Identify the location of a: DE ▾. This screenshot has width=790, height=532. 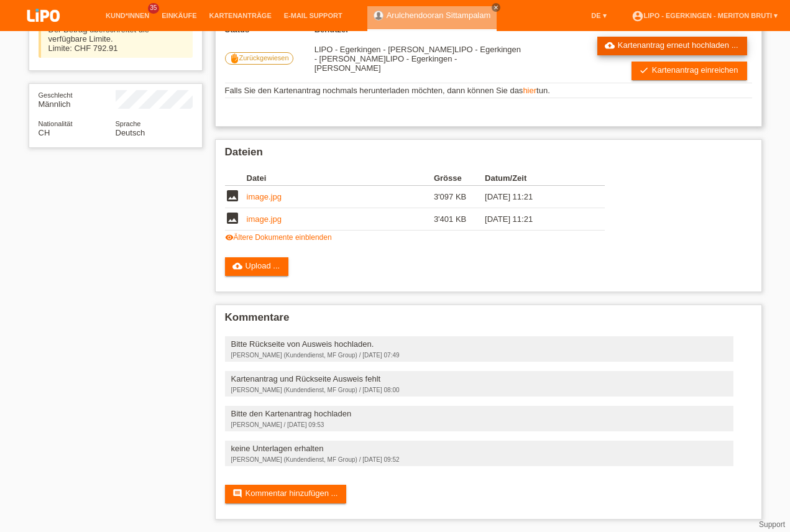
(599, 15).